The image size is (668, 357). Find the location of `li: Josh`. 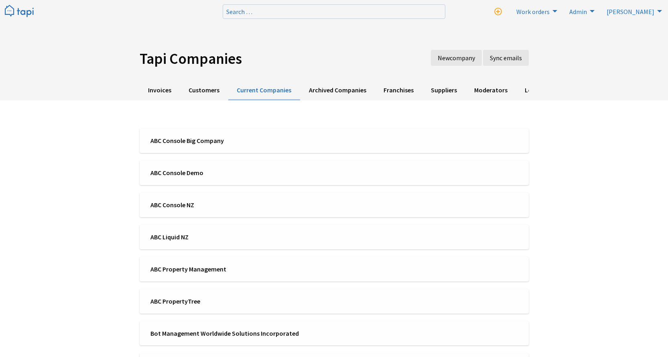

li: Josh is located at coordinates (633, 11).